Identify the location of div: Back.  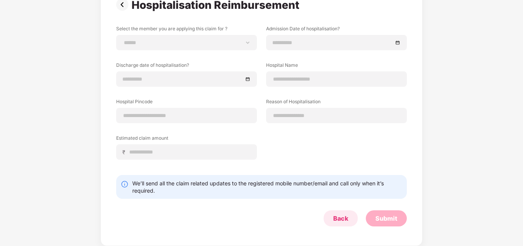
(341, 218).